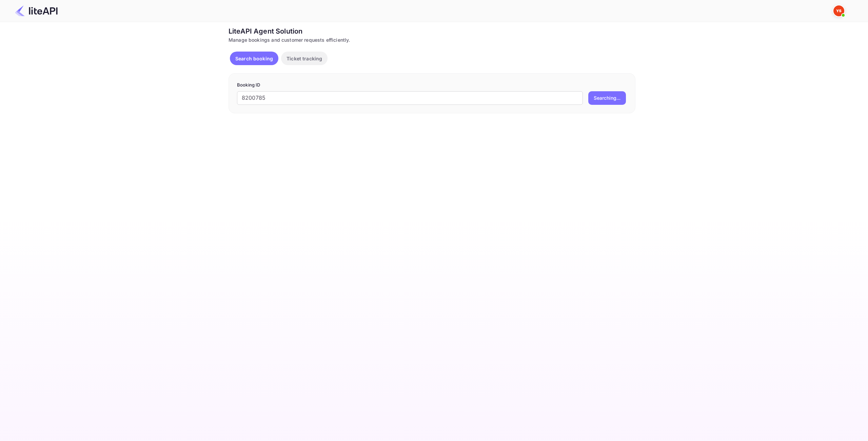 This screenshot has width=868, height=441. I want to click on p: Booking ID, so click(432, 85).